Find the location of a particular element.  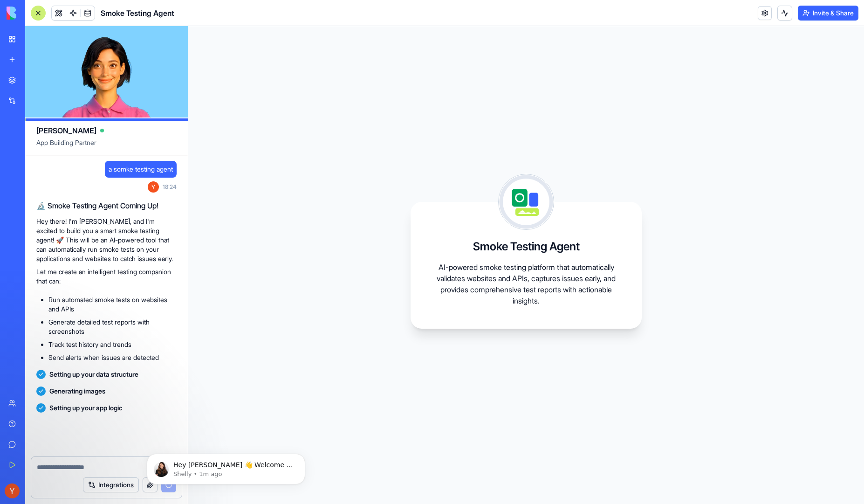

span: Setting up your data structure is located at coordinates (94, 374).